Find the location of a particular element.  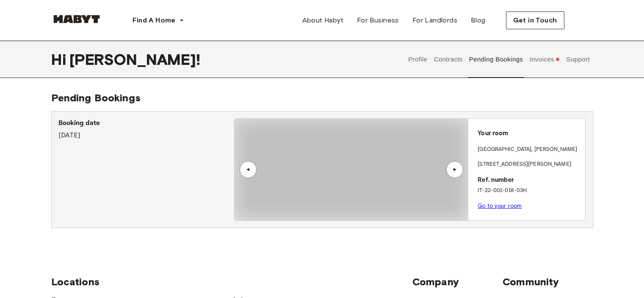

button: Pending Bookings is located at coordinates (496, 60).